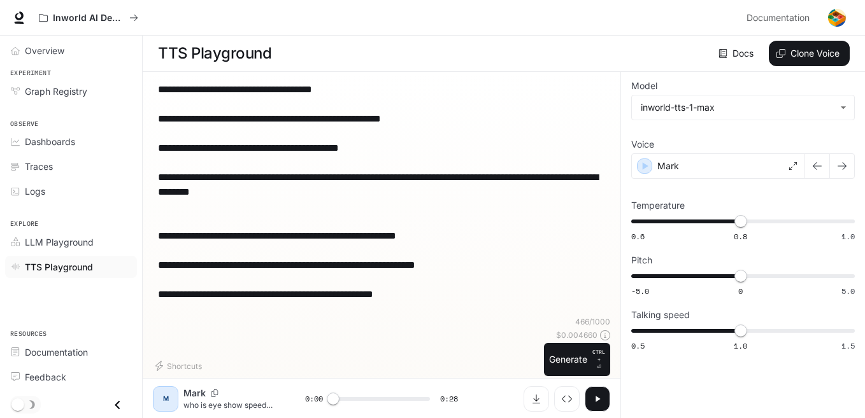 The width and height of the screenshot is (865, 418). What do you see at coordinates (592, 322) in the screenshot?
I see `p: 466 / 1000` at bounding box center [592, 322].